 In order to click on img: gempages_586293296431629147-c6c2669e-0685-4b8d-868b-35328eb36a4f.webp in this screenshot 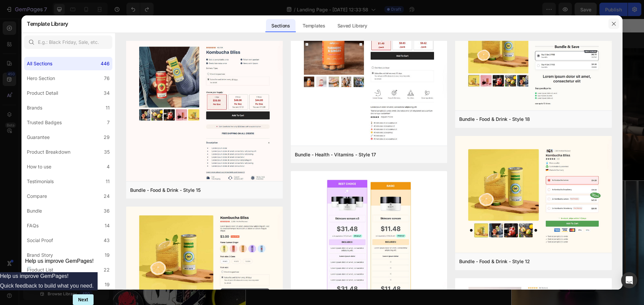, I will do `click(464, 229)`.